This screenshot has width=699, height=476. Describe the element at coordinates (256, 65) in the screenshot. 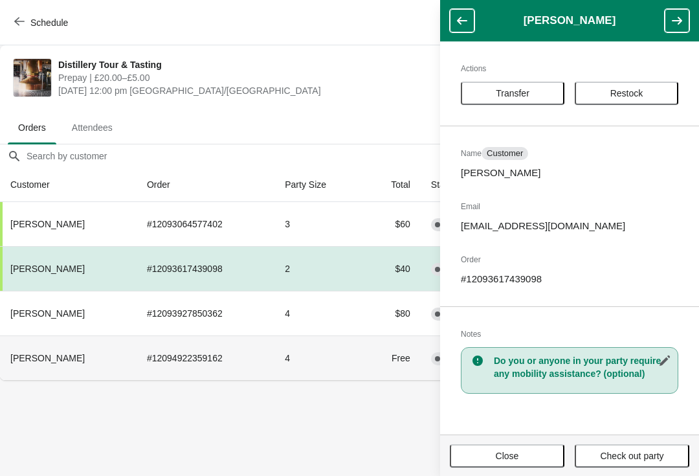

I see `span: Distillery Tour & Tasting` at that location.